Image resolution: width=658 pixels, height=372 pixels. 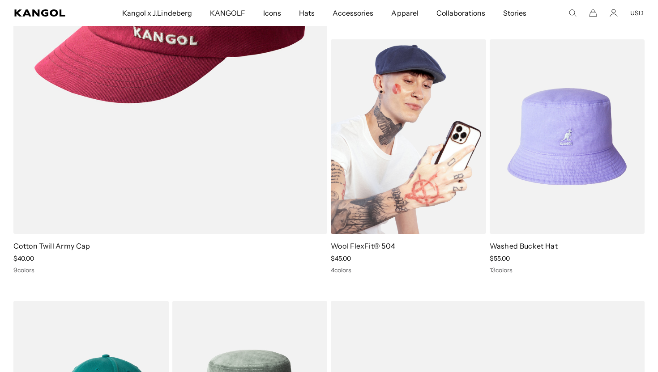 I want to click on img: Washed Bucket Hat, so click(x=567, y=136).